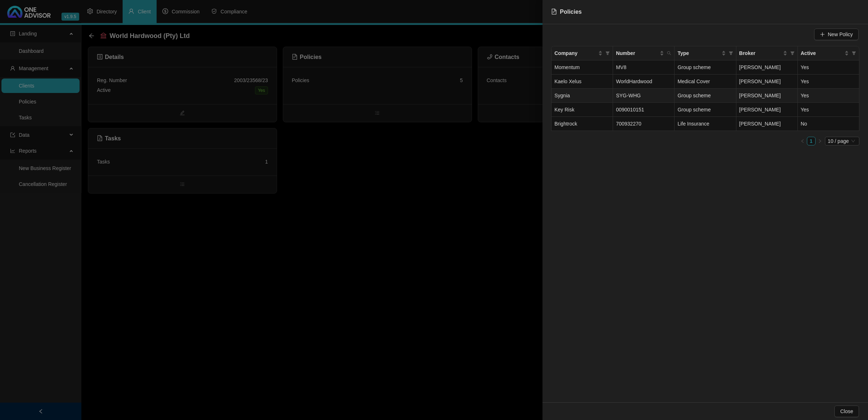 Image resolution: width=868 pixels, height=420 pixels. I want to click on li: Next Page, so click(820, 141).